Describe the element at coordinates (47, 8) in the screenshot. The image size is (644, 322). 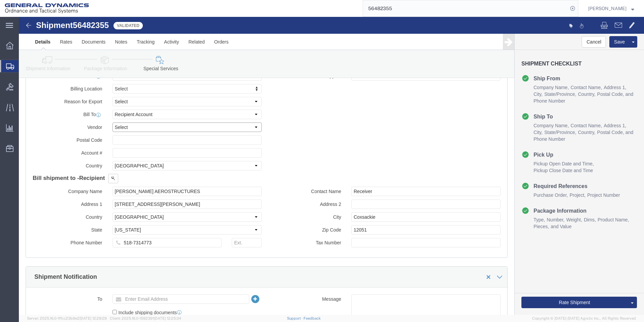
I see `img: logo` at that location.